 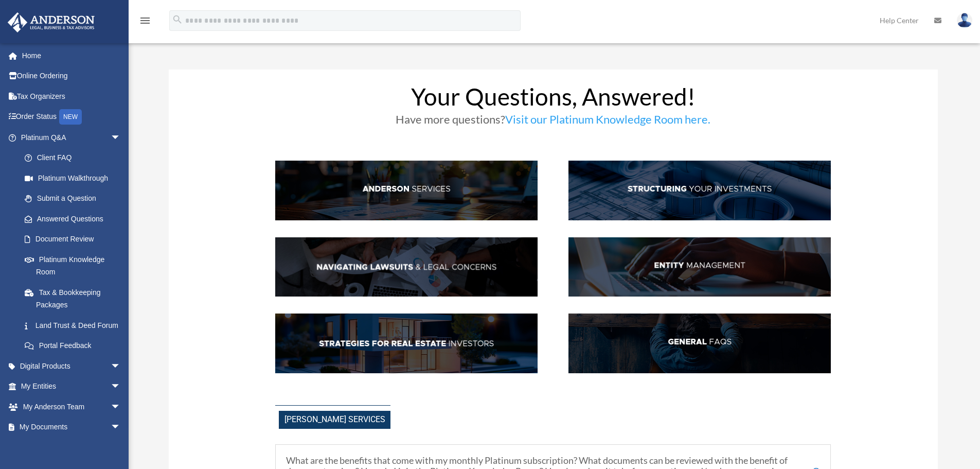 I want to click on a: Platinum Q&Aarrow_drop_down, so click(x=71, y=137).